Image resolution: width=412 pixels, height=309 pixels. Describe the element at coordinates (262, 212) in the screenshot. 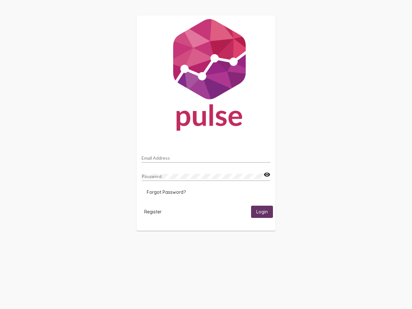

I see `span: Login` at that location.